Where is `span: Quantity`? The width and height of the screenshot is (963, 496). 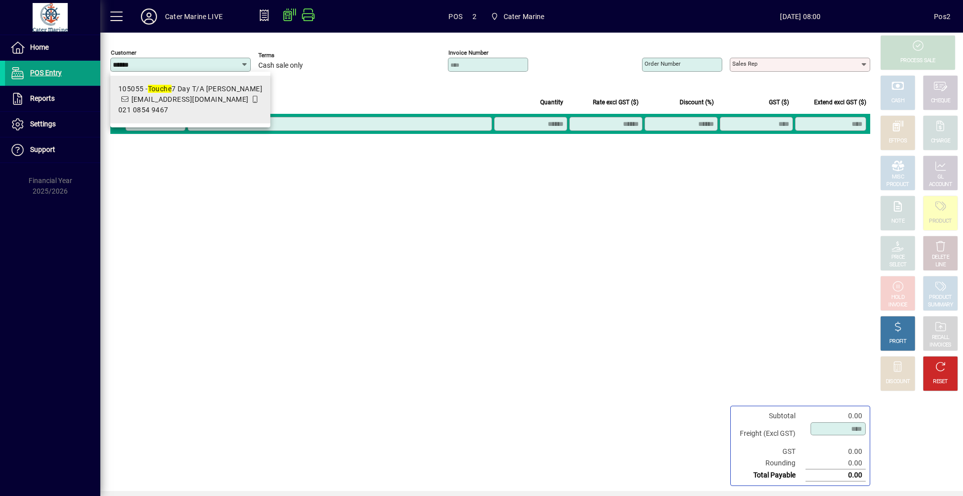
span: Quantity is located at coordinates (552, 102).